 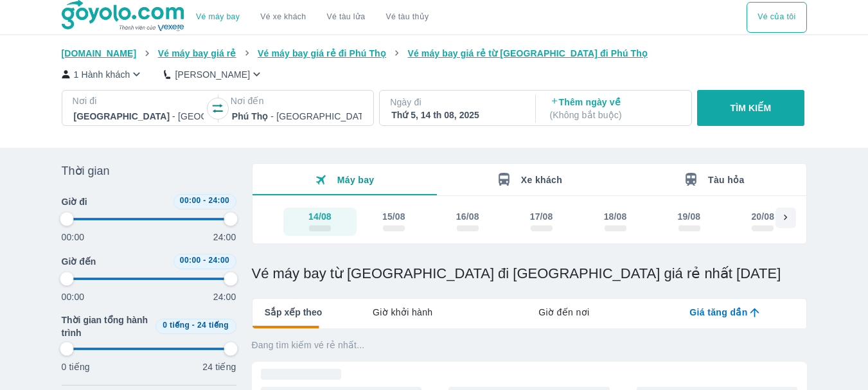 I want to click on span: Giờ đến, so click(x=79, y=261).